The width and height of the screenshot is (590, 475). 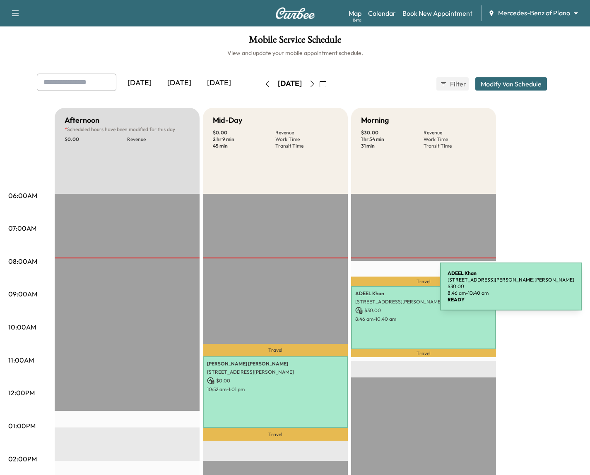 I want to click on button: Filter, so click(x=452, y=84).